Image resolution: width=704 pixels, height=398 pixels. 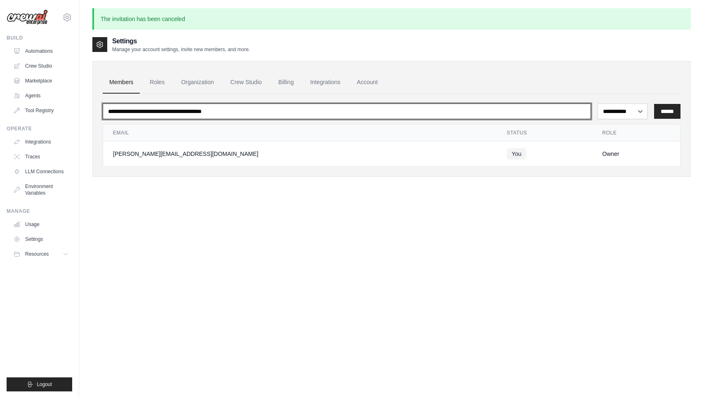 I want to click on a: Account, so click(x=367, y=82).